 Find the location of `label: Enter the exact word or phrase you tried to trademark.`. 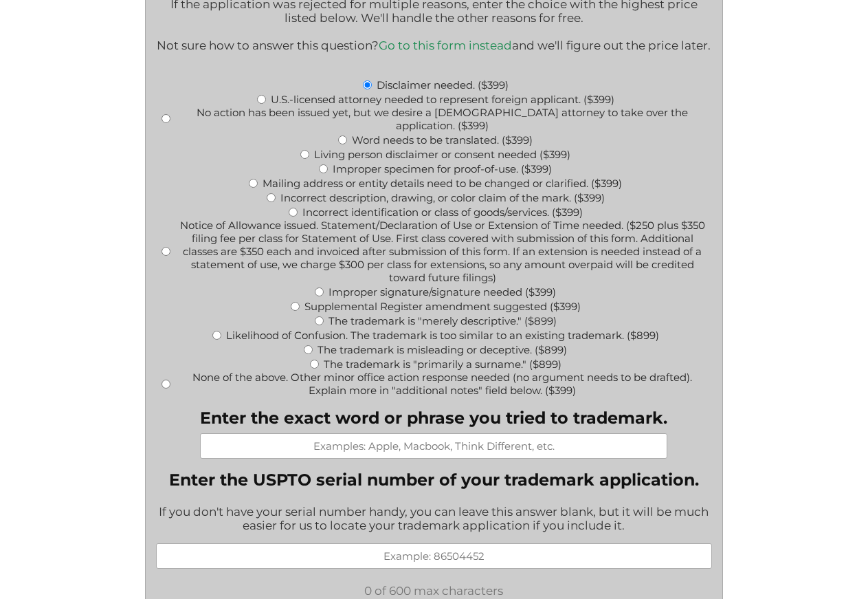

label: Enter the exact word or phrase you tried to trademark. is located at coordinates (434, 418).